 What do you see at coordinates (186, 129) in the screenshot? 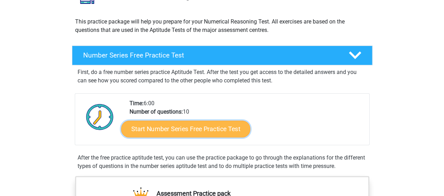
I see `a: Start Number Series Free Practice Test` at bounding box center [186, 129].